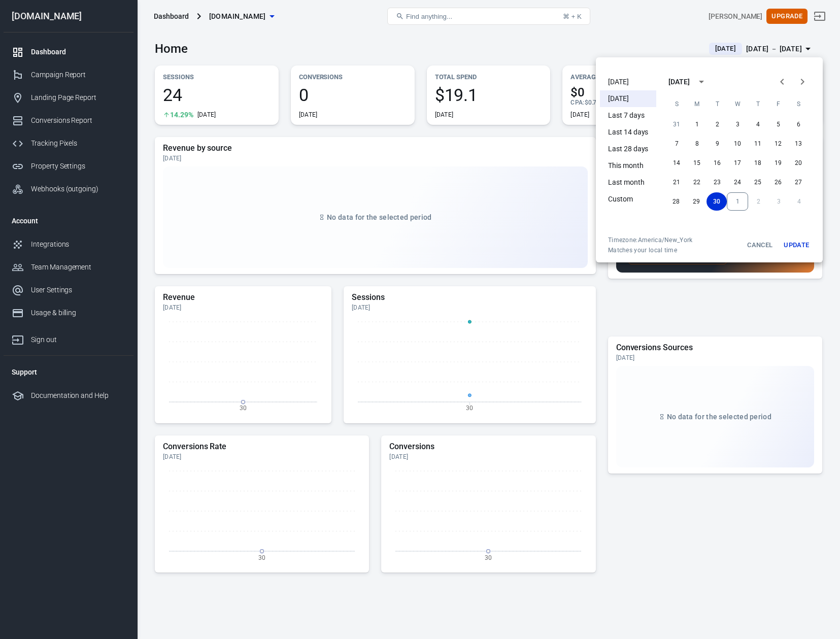  I want to click on button: 11, so click(758, 144).